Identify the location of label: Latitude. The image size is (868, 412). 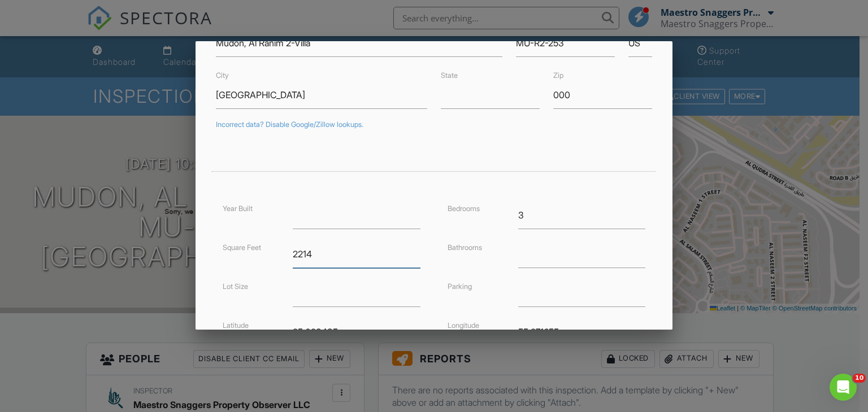
(236, 325).